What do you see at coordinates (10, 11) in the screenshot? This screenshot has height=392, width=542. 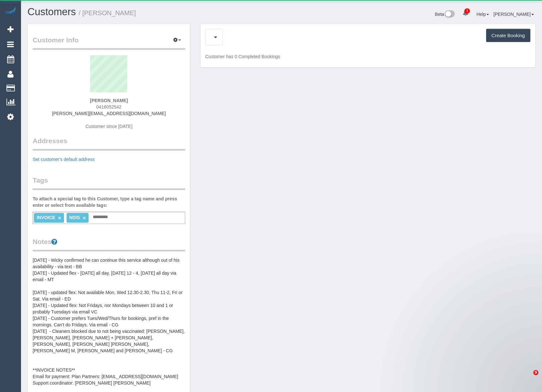 I see `a: Automaid Logo` at bounding box center [10, 11].